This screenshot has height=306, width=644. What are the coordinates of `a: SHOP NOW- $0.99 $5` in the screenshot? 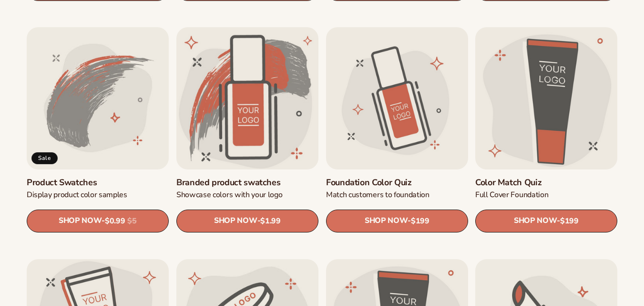 It's located at (98, 221).